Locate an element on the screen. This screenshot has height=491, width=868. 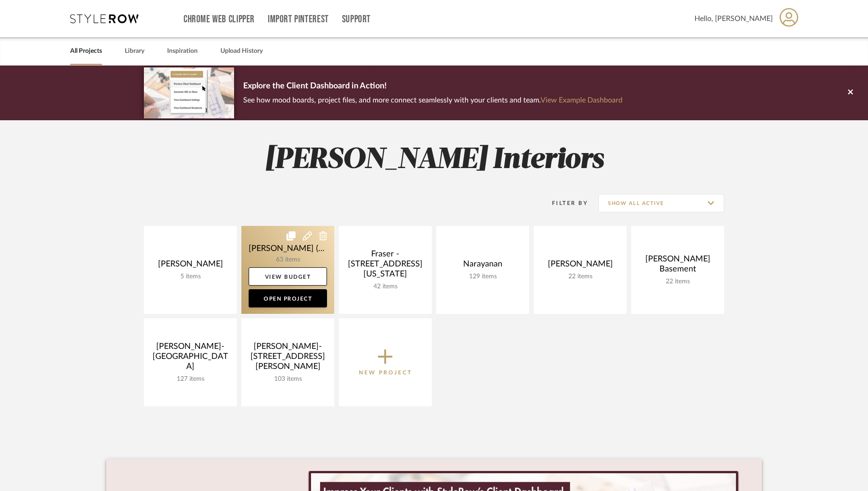
a: View Budget is located at coordinates (288, 276).